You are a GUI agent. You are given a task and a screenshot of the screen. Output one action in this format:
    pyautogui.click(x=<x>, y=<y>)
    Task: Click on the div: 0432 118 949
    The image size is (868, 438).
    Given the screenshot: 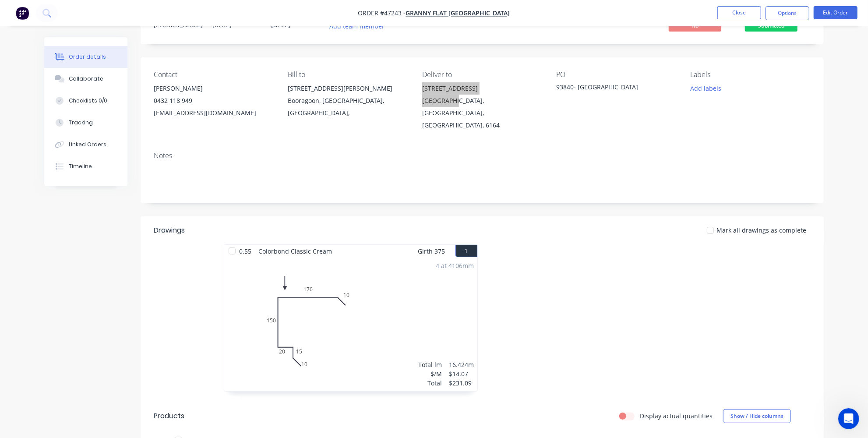 What is the action you would take?
    pyautogui.click(x=214, y=101)
    